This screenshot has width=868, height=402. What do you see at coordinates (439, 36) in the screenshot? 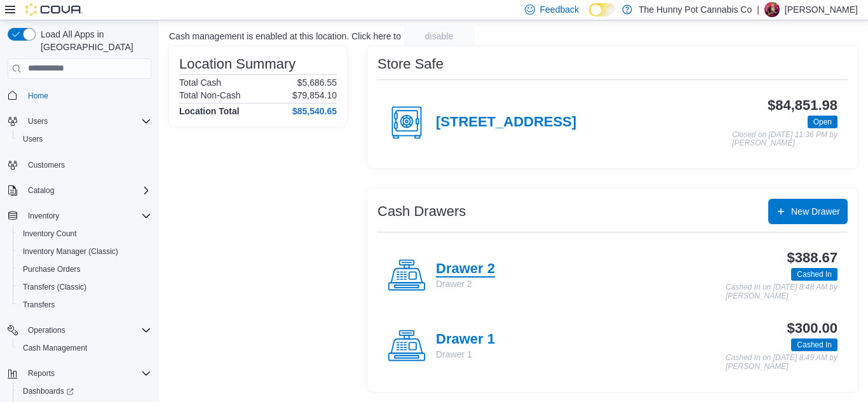
I see `span: disable` at bounding box center [439, 36].